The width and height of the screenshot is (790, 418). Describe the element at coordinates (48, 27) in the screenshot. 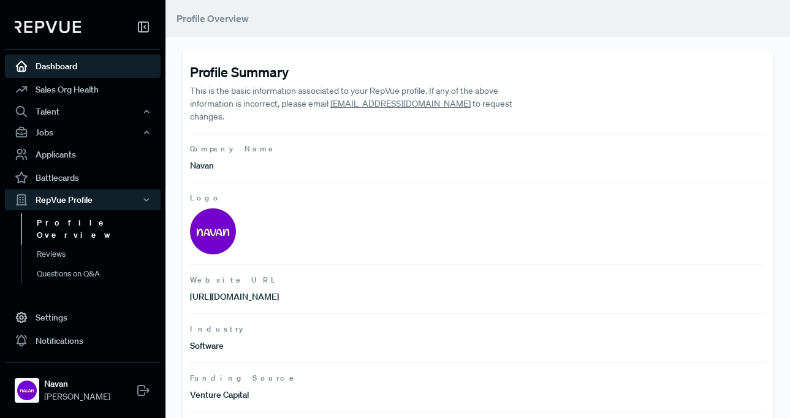

I see `img: RepVue` at that location.